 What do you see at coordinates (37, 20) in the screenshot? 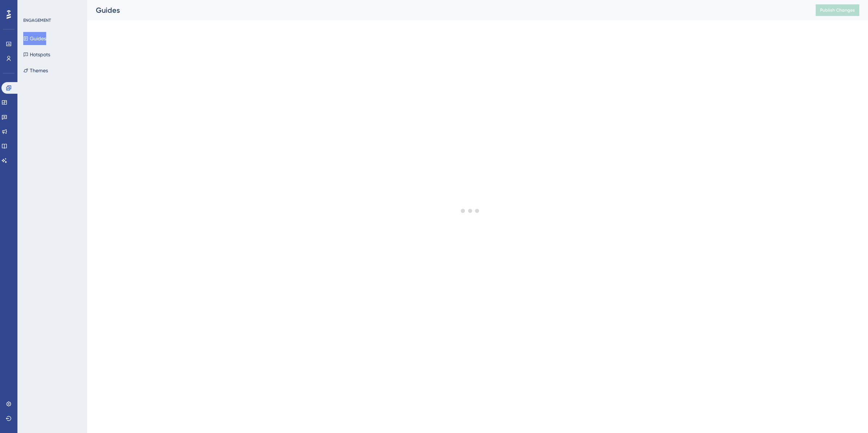
I see `div: ENGAGEMENT` at bounding box center [37, 20].